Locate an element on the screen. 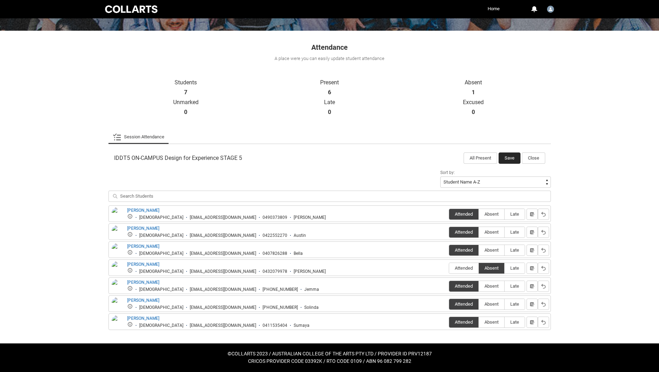 The height and width of the screenshot is (372, 659). div: 0411535404 is located at coordinates (275, 326).